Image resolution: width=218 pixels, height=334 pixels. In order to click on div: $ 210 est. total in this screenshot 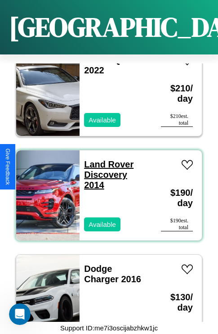, I will do `click(177, 120)`.